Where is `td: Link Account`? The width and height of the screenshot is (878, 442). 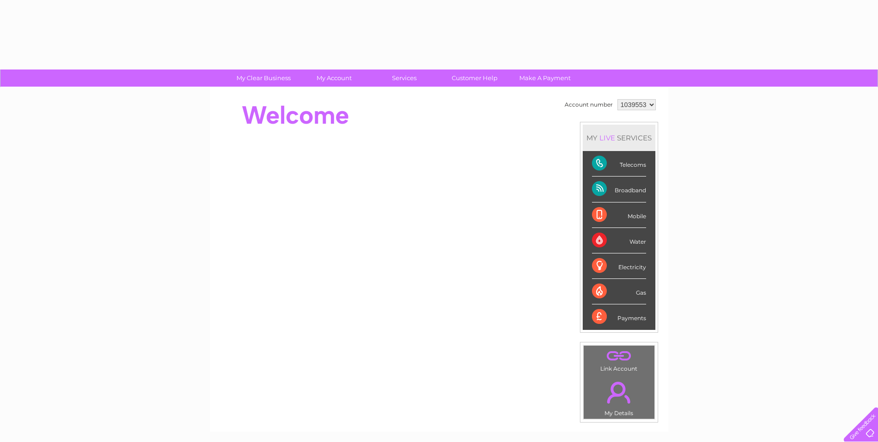
td: Link Account is located at coordinates (619, 359).